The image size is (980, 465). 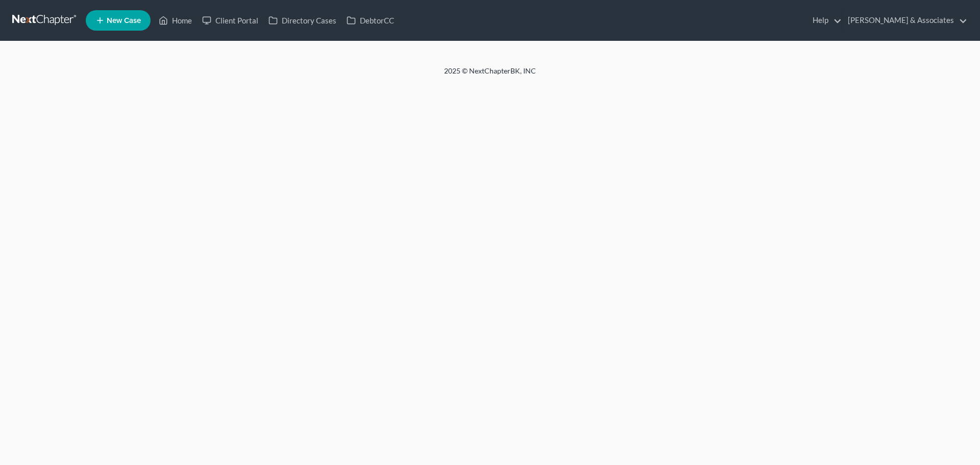 I want to click on div: 2025 © NextChapterBK, INC, so click(x=490, y=75).